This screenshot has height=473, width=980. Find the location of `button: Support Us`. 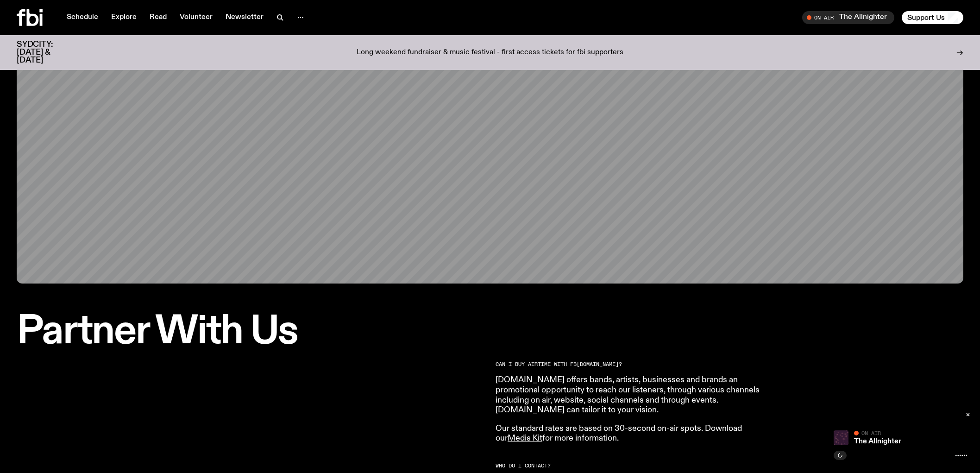

button: Support Us is located at coordinates (933, 18).